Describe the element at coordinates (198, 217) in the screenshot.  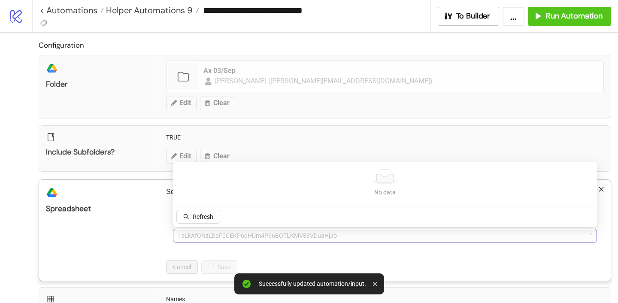
I see `button: Refresh` at that location.